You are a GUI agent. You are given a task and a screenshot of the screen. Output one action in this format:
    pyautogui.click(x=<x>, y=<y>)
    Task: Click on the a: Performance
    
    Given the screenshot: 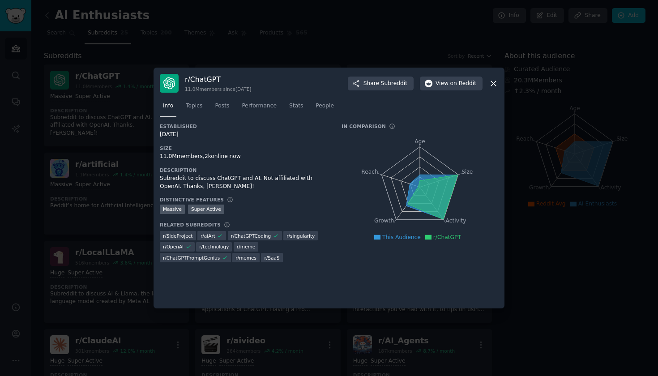 What is the action you would take?
    pyautogui.click(x=259, y=108)
    